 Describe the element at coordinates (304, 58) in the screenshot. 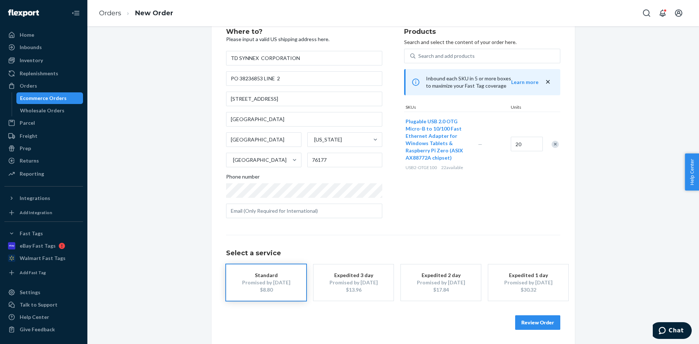

I see `input: First & Last Name` at that location.